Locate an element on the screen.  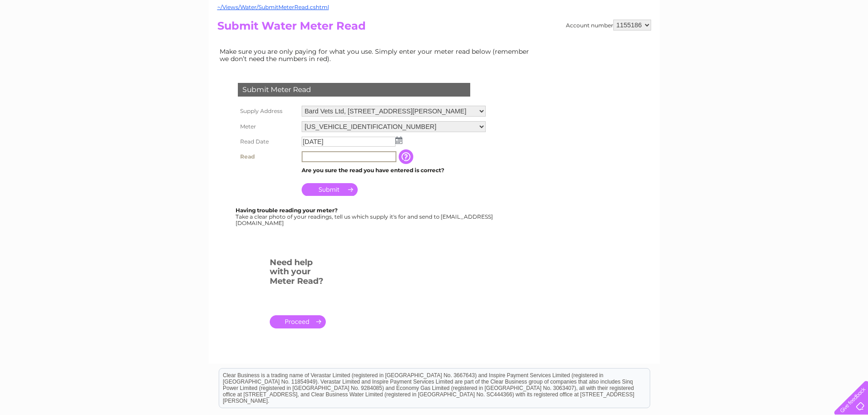
div: Submit Meter Read is located at coordinates (354, 90).